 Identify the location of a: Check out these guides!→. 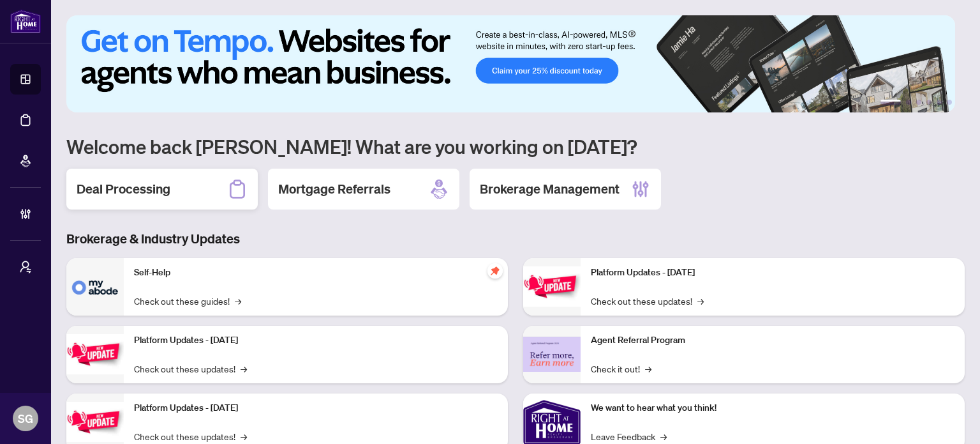
(188, 301).